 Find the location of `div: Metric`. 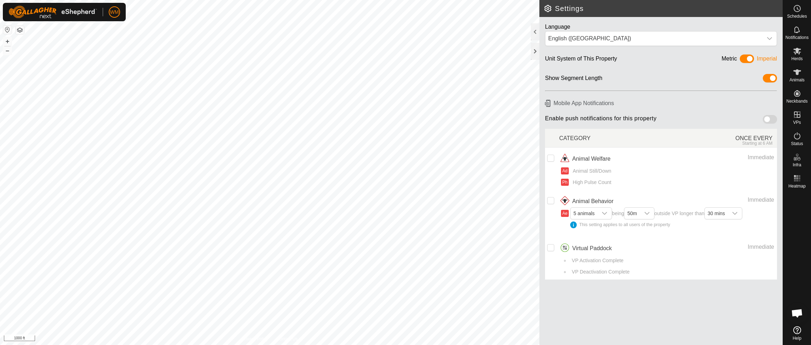

div: Metric is located at coordinates (729, 60).